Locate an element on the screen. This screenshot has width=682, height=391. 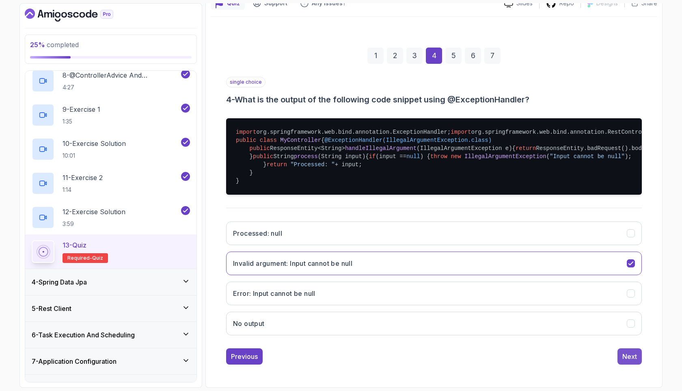
button: Next is located at coordinates (630, 356).